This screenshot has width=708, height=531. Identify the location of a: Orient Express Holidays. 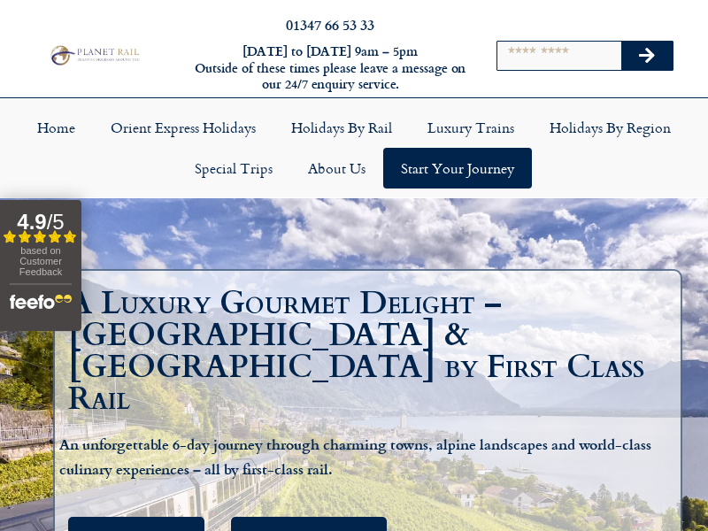
(183, 128).